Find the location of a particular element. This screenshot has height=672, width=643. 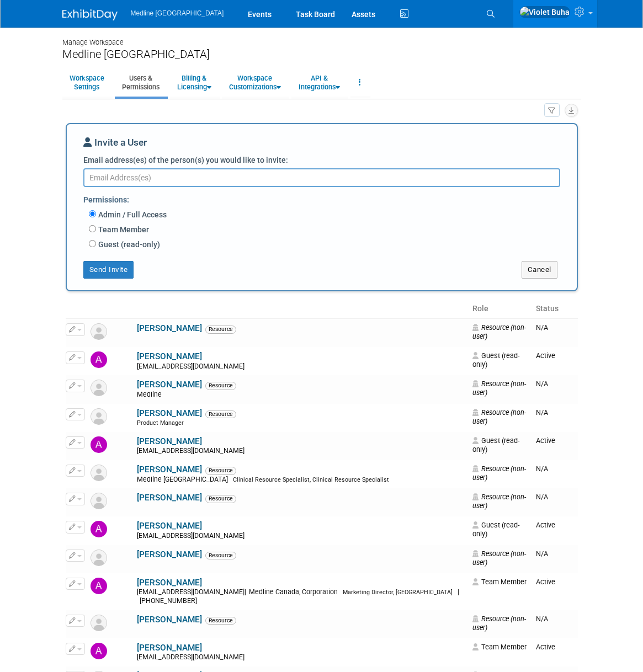

div: Invite a User is located at coordinates (322, 145).